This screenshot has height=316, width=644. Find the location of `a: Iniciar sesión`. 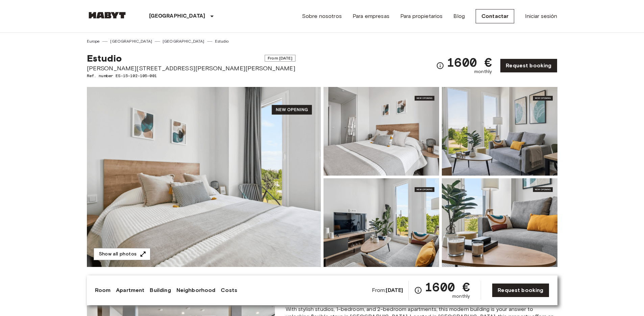

a: Iniciar sesión is located at coordinates (541, 16).